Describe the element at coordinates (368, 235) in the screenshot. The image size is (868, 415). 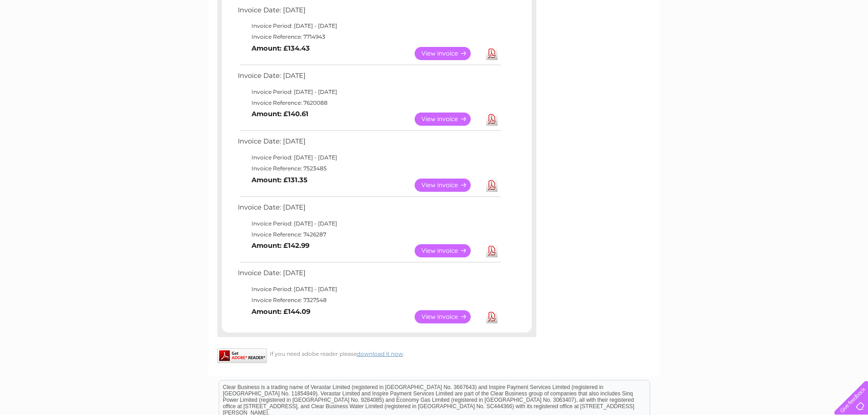
I see `td: Invoice Reference: 7426287` at that location.